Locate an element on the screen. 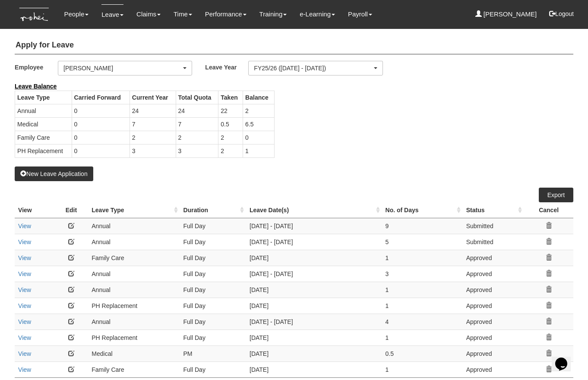 This screenshot has width=588, height=380. a: Performance is located at coordinates (225, 14).